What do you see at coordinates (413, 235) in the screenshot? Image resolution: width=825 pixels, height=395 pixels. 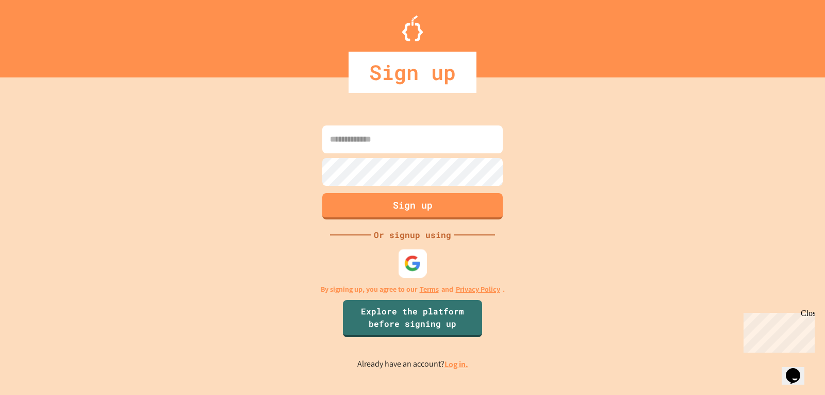 I see `div: Or signup using` at bounding box center [413, 235].